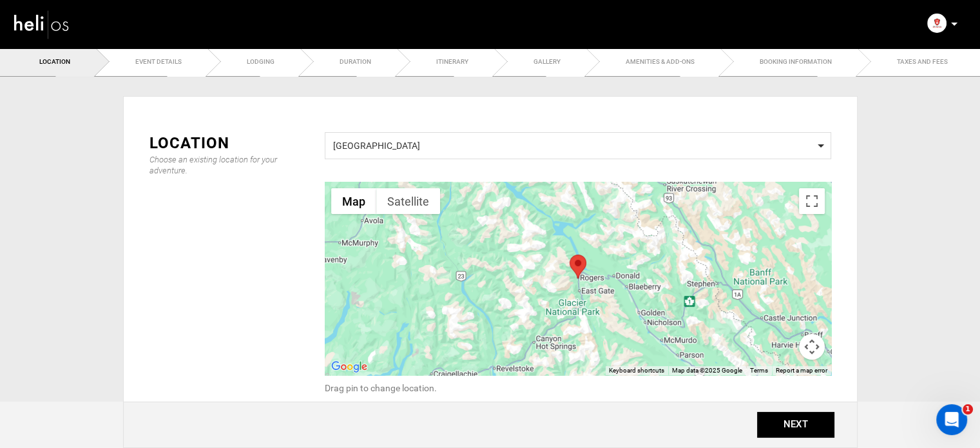 The height and width of the screenshot is (448, 980). What do you see at coordinates (811, 347) in the screenshot?
I see `button: Map camera controls` at bounding box center [811, 347].